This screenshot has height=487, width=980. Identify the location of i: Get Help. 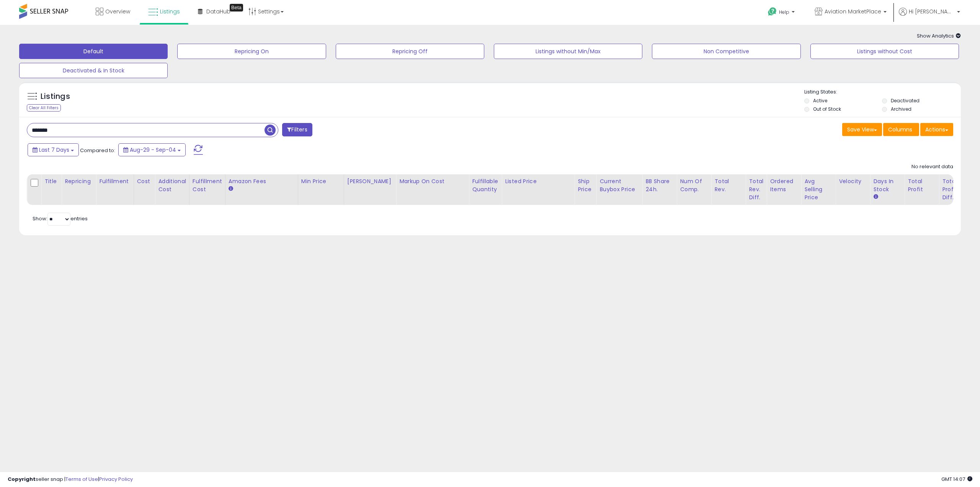
(772, 12).